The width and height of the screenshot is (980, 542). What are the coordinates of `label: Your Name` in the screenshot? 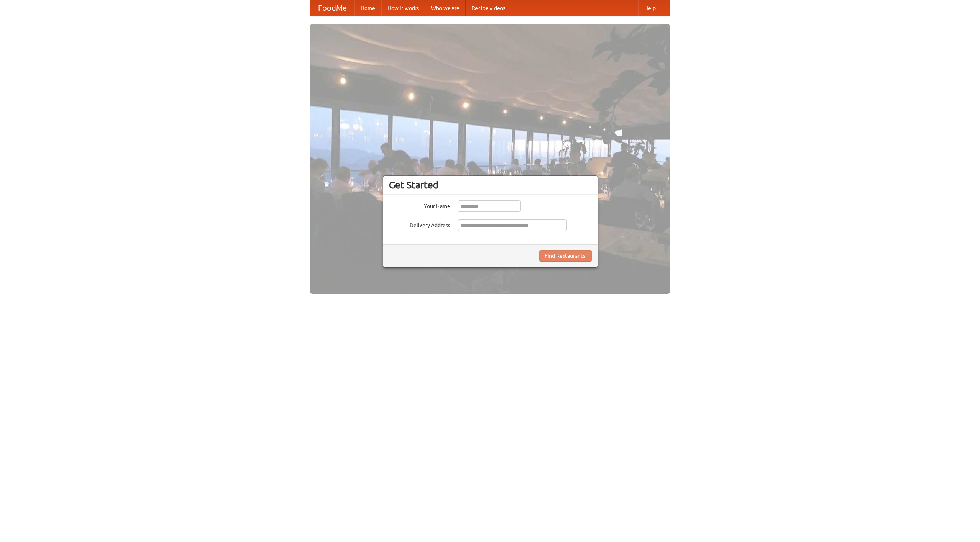 It's located at (420, 205).